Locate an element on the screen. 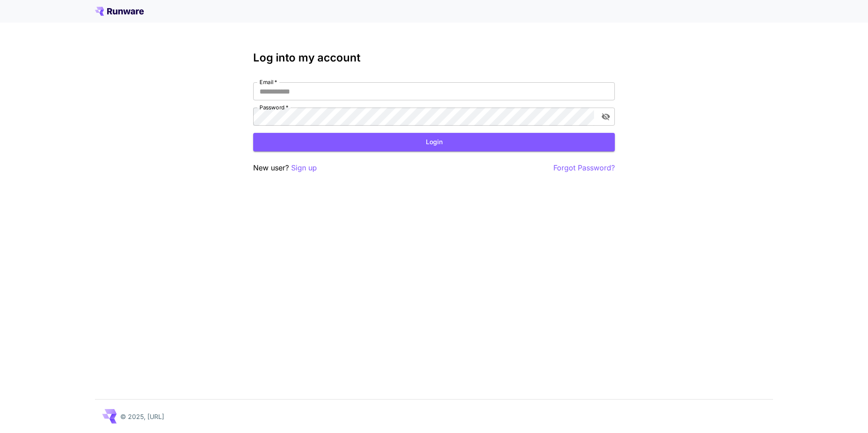  label: Email is located at coordinates (268, 82).